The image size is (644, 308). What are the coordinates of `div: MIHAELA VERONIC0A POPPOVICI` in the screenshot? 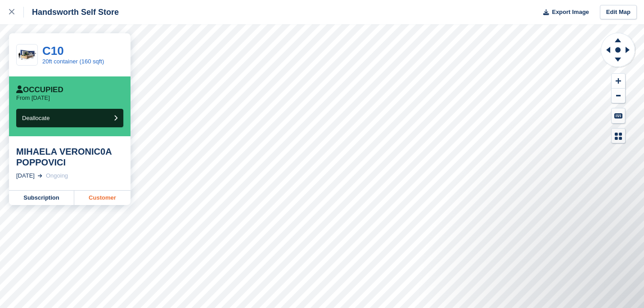 It's located at (70, 157).